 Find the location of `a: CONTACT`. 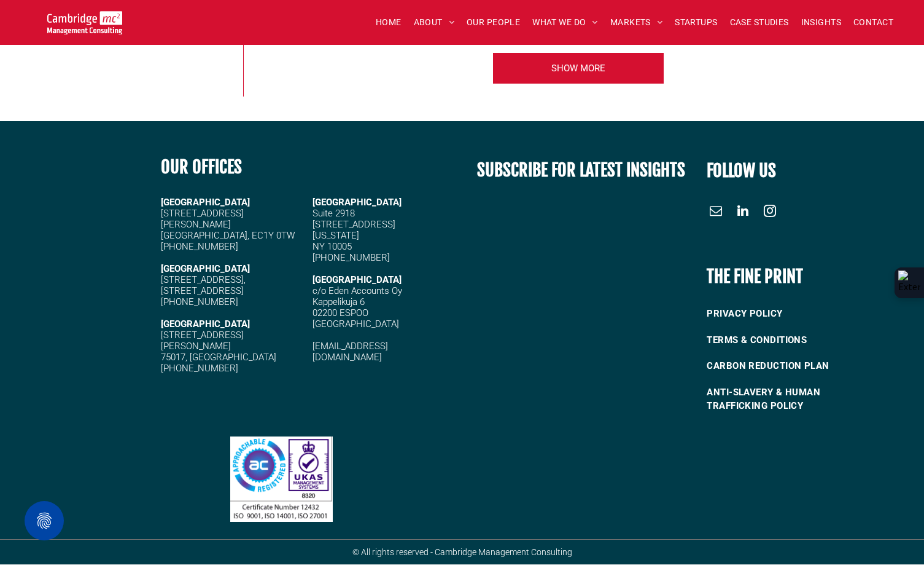

a: CONTACT is located at coordinates (873, 22).